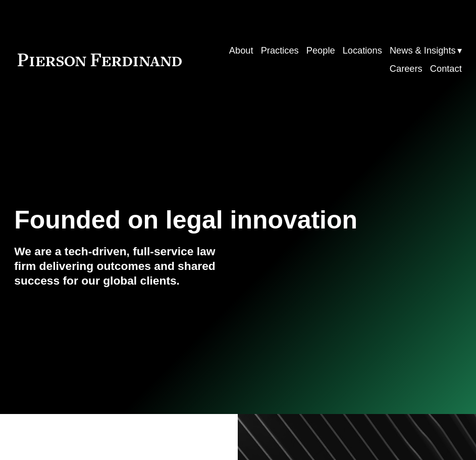  Describe the element at coordinates (320, 50) in the screenshot. I see `a: People` at that location.